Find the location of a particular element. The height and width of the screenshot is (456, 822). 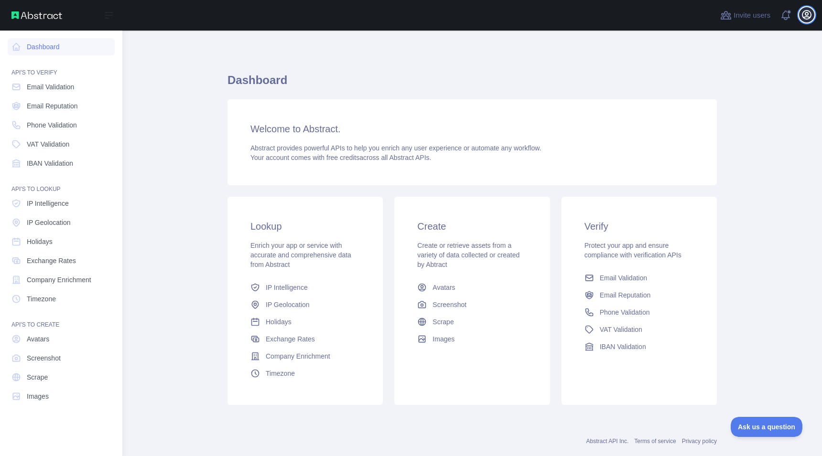

span: Your account comes with across all Abstract APIs. is located at coordinates (341, 158).